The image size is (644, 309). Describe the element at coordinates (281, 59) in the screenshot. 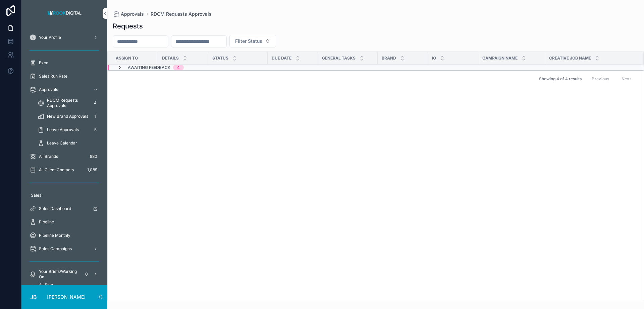

I see `span: Due Date` at that location.